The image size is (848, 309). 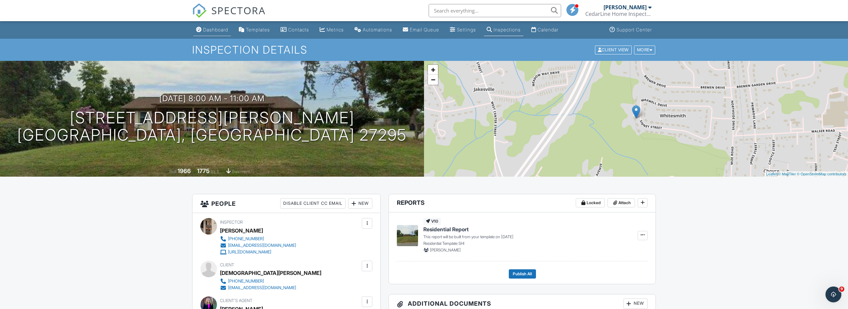 What do you see at coordinates (507, 29) in the screenshot?
I see `div: Inspections` at bounding box center [507, 29].